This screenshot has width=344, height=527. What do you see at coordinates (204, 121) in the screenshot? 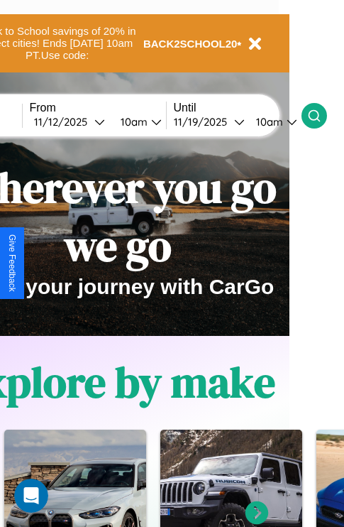
I see `div: 11 / 19 / 2025` at bounding box center [204, 121].